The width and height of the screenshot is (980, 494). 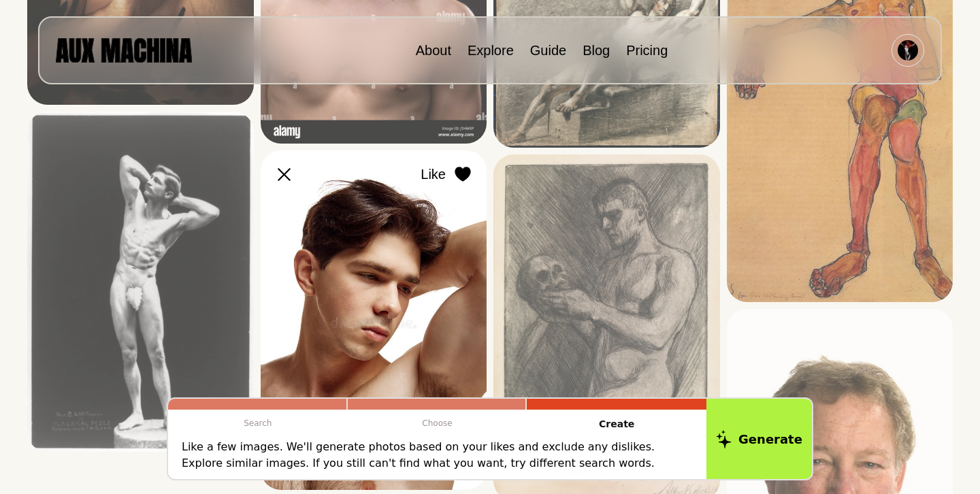 I want to click on a: Pricing, so click(x=646, y=50).